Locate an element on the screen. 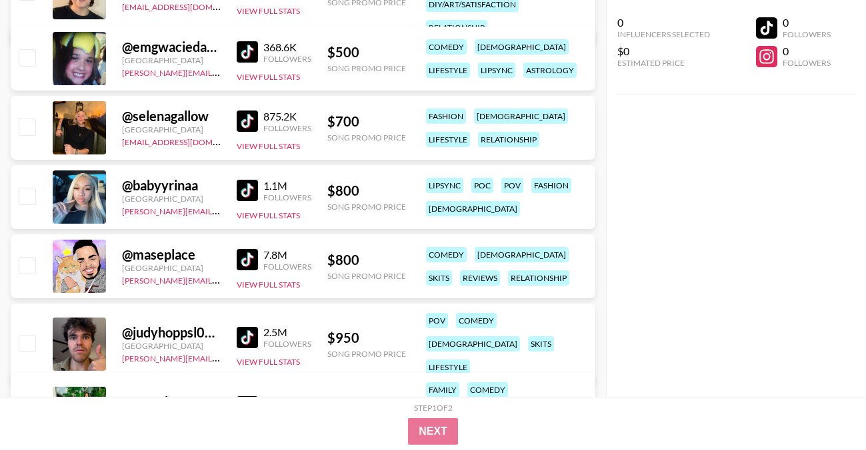 The image size is (866, 450). div: @ emgwaciedawgie is located at coordinates (171, 47).